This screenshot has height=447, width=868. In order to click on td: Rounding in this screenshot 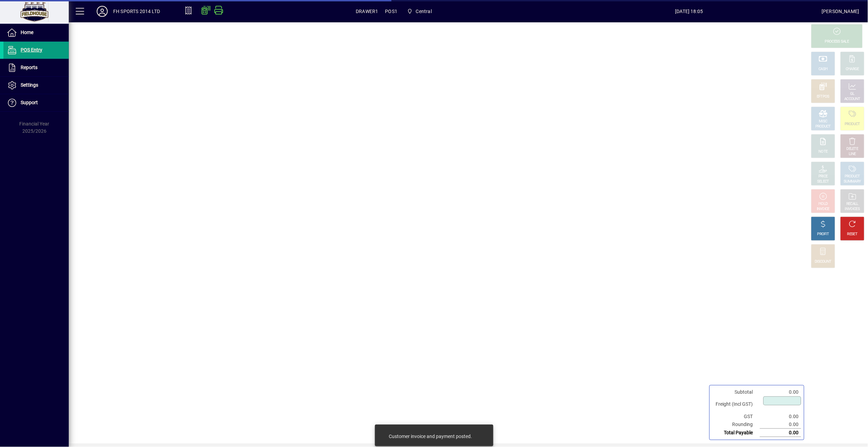, I will do `click(736, 424)`.